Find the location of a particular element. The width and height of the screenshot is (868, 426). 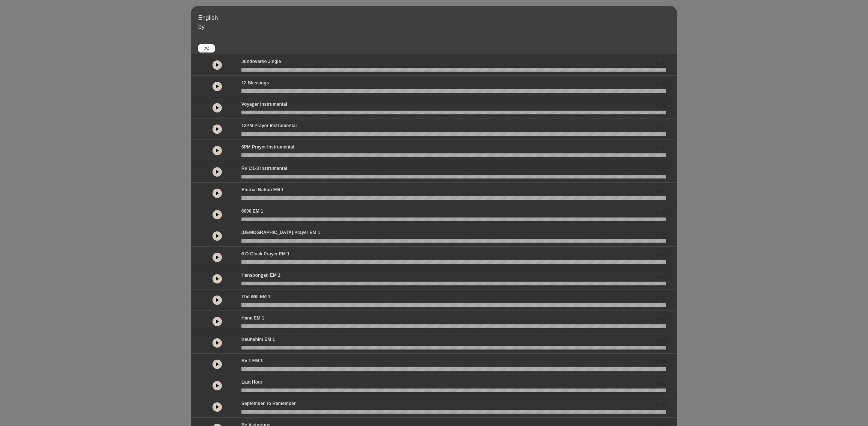

span: by is located at coordinates (201, 26).